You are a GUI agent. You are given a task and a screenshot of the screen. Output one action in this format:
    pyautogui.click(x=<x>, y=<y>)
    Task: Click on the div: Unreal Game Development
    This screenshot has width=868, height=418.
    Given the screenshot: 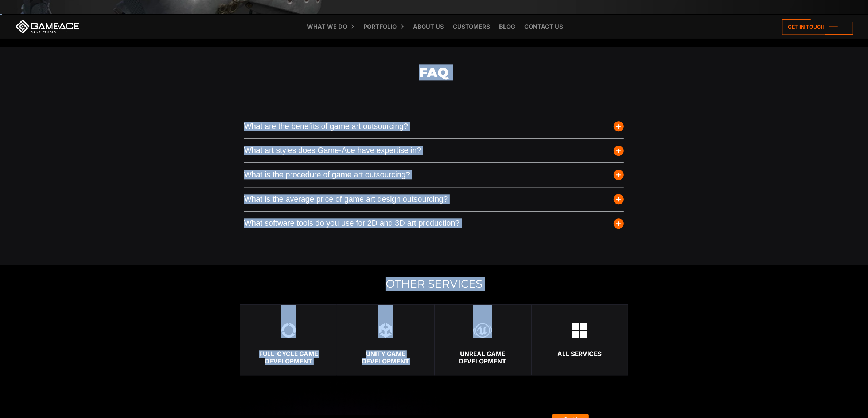 What is the action you would take?
    pyautogui.click(x=483, y=357)
    